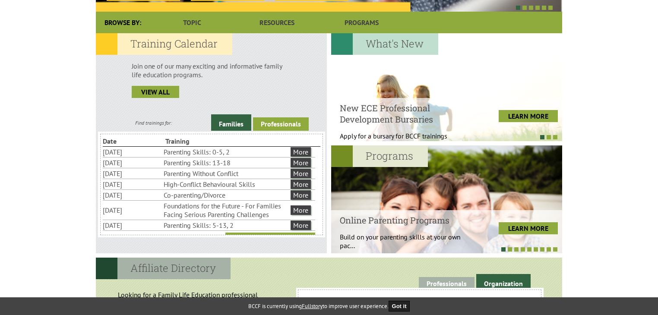 The height and width of the screenshot is (315, 658). Describe the element at coordinates (164, 44) in the screenshot. I see `h2: Training Calendar` at that location.